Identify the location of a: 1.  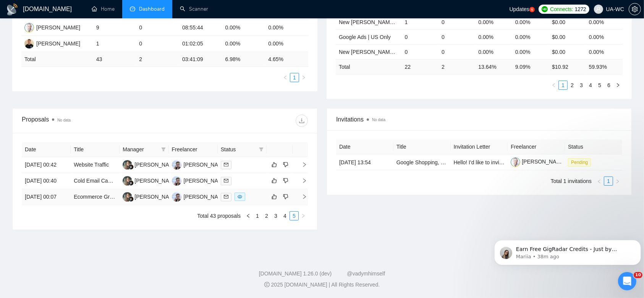
(257, 216).